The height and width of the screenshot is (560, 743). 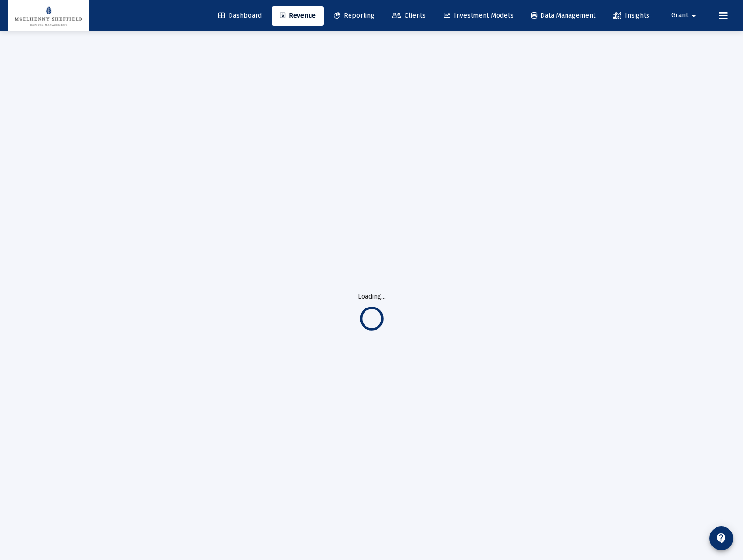 I want to click on span: Clients, so click(x=409, y=15).